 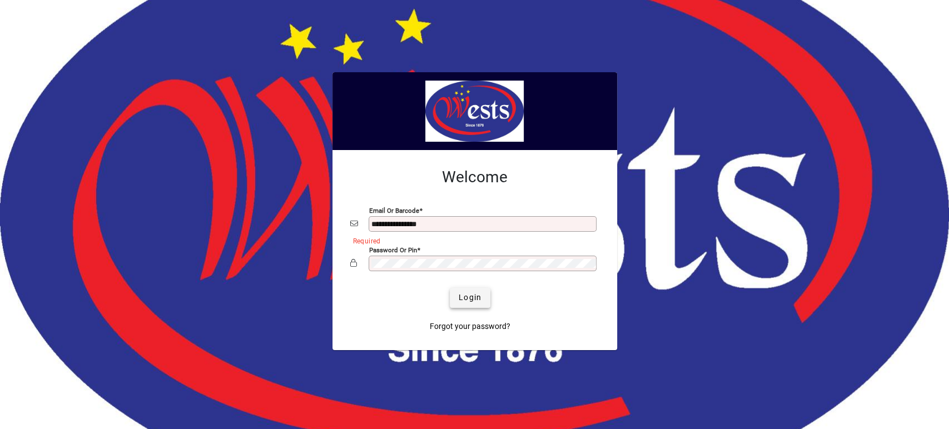 What do you see at coordinates (394, 210) in the screenshot?
I see `mat-label: Email or Barcode` at bounding box center [394, 210].